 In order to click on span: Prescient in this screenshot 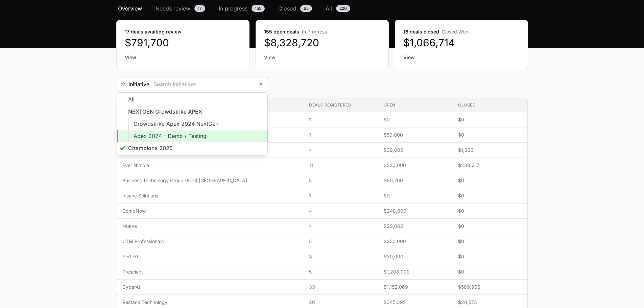, I will do `click(210, 272)`.